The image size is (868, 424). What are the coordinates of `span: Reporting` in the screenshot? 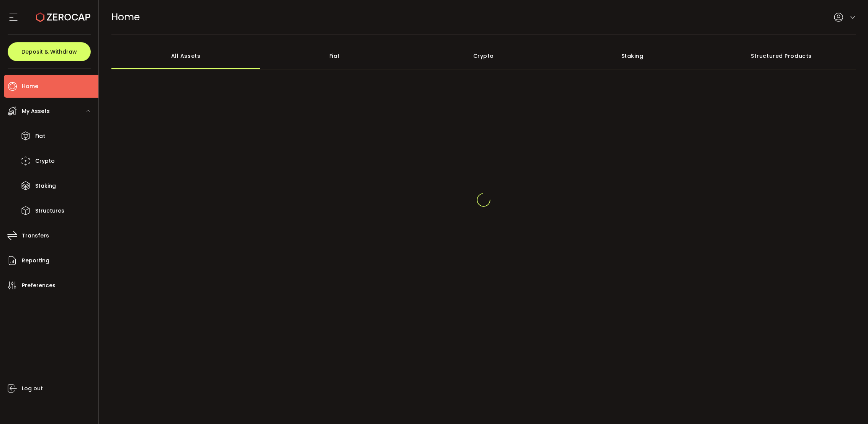 It's located at (36, 260).